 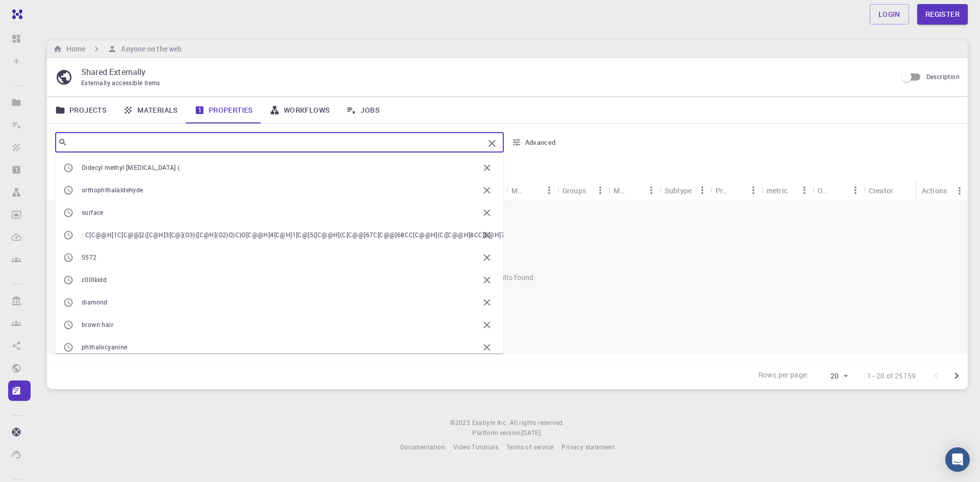 What do you see at coordinates (299, 110) in the screenshot?
I see `a: Workflows` at bounding box center [299, 110].